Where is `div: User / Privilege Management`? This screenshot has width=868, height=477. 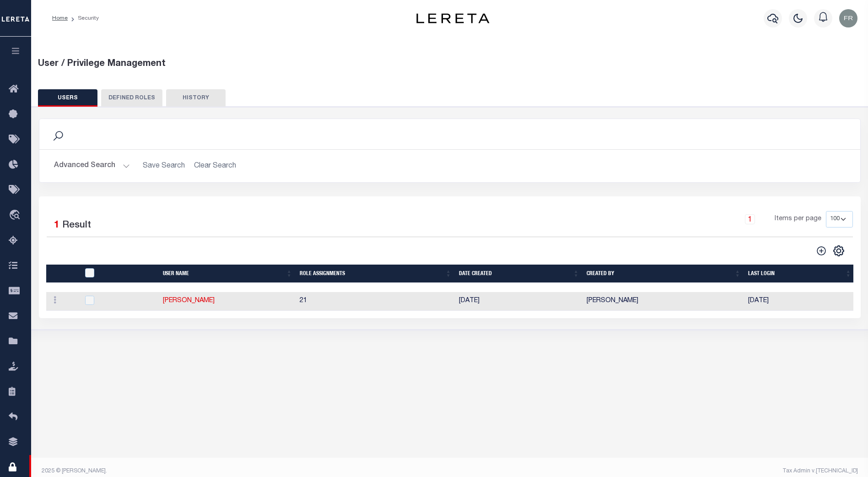 div: User / Privilege Management is located at coordinates (450, 64).